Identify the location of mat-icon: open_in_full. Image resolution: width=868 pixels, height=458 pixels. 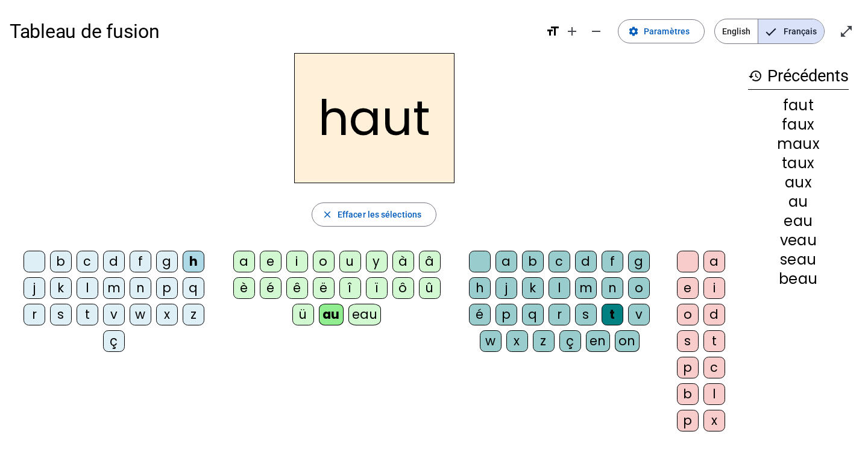
(846, 31).